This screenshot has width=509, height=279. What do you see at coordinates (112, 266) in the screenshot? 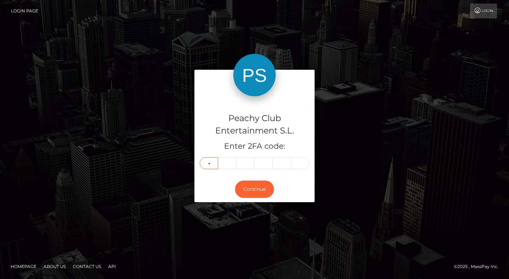
I see `a: API` at bounding box center [112, 266].